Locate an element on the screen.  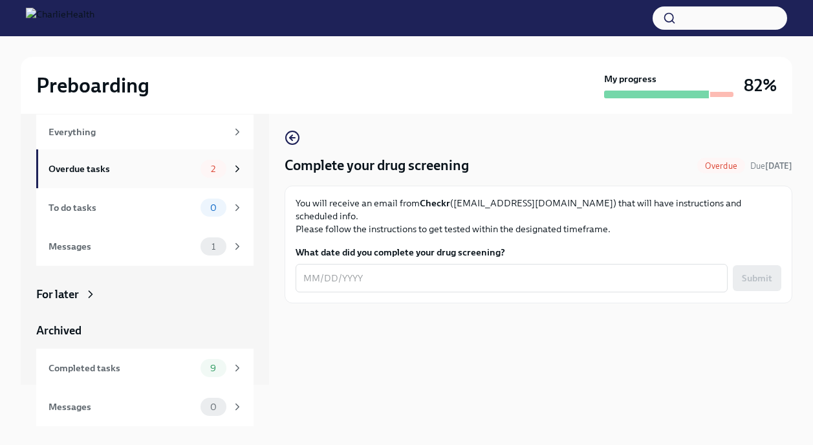
span: Overdue is located at coordinates (721, 166).